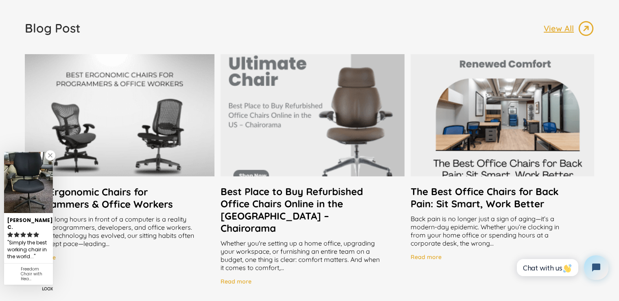 The height and width of the screenshot is (301, 619). Describe the element at coordinates (502, 231) in the screenshot. I see `div: Back pain is no longer just a sign of aging—it’s a modern-day epidemic. Whether you’re clocking i...` at that location.